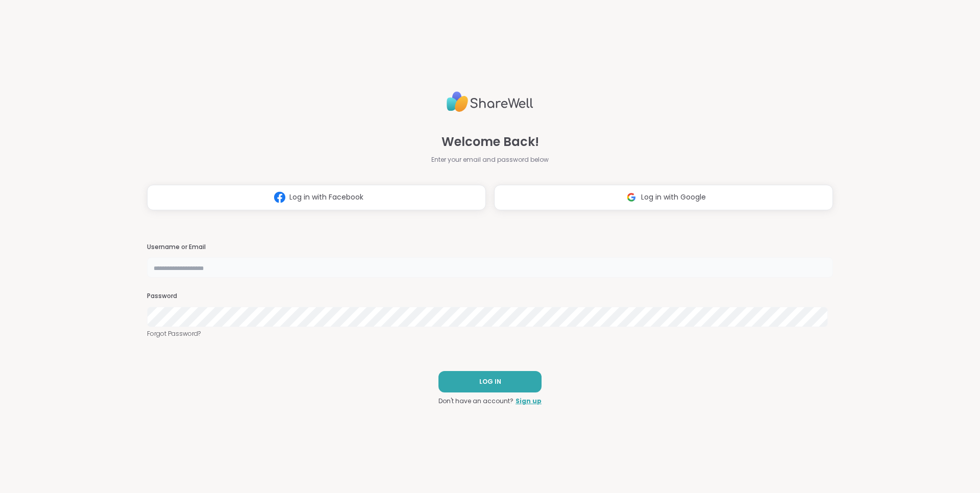 The image size is (980, 493). What do you see at coordinates (529, 402) in the screenshot?
I see `a: Sign up` at bounding box center [529, 402].